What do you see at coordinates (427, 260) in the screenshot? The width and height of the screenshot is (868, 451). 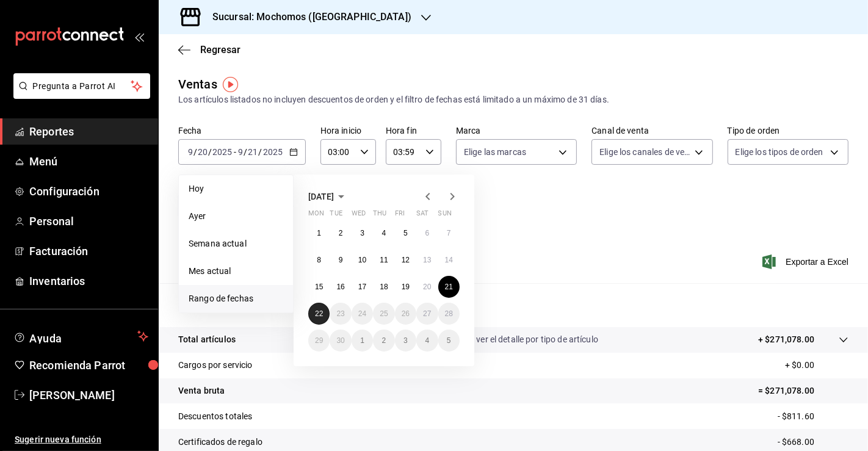 I see `button: September 13, 2025` at bounding box center [427, 260].